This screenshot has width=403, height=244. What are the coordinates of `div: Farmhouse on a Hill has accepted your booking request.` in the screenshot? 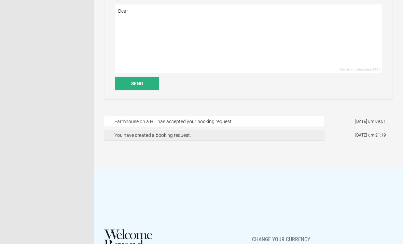 It's located at (214, 121).